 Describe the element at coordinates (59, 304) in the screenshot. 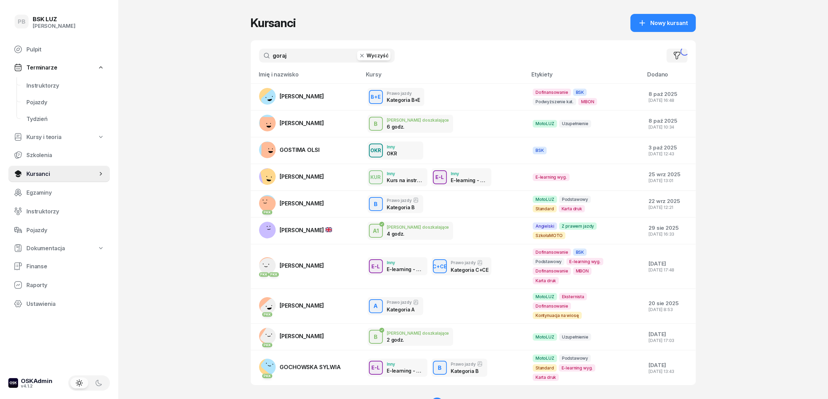

I see `a: Ustawienia` at that location.